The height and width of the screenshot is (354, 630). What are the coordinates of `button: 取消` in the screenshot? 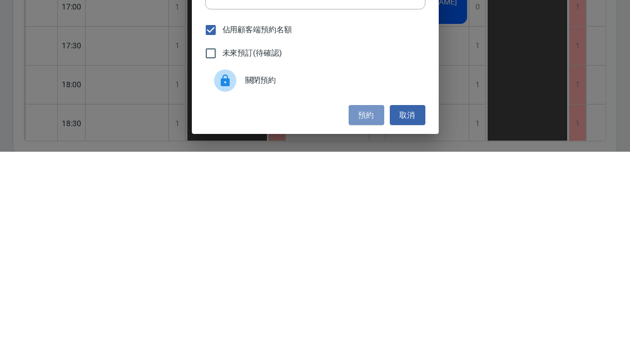 It's located at (408, 318).